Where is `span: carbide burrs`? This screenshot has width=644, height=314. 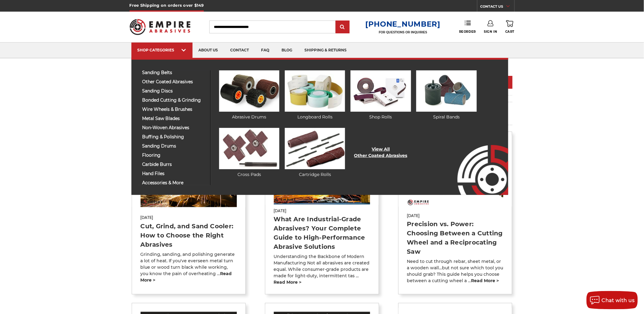 span: carbide burrs is located at coordinates (174, 164).